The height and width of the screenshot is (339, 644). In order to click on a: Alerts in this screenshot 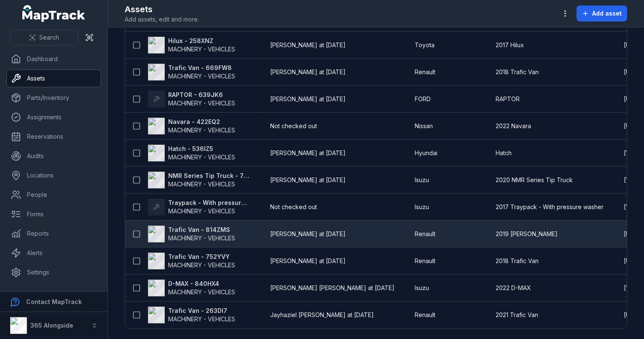, I will do `click(53, 253)`.